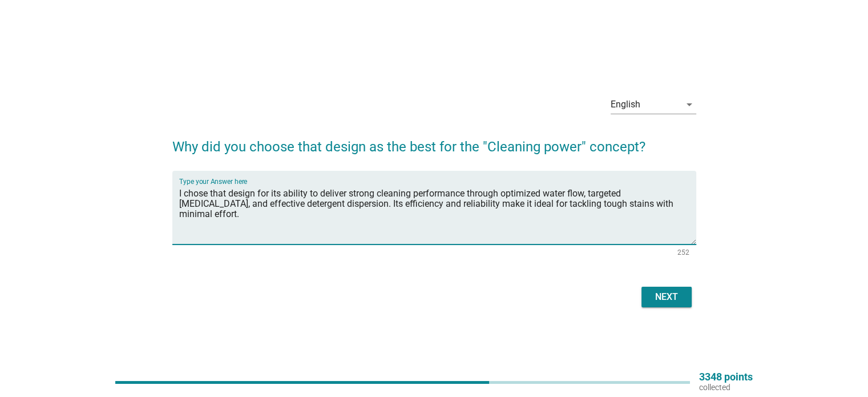 This screenshot has height=397, width=868. Describe the element at coordinates (726, 377) in the screenshot. I see `p: 3348 points` at that location.